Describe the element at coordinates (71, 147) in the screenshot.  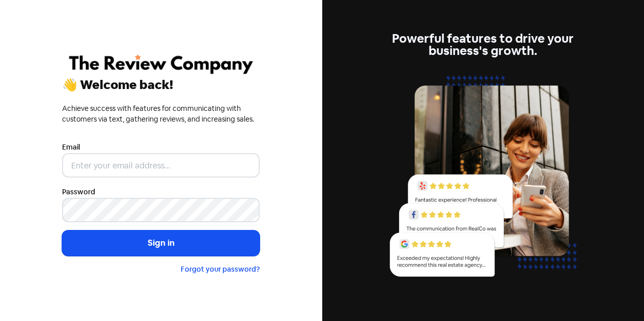
I see `label: Email` at that location.